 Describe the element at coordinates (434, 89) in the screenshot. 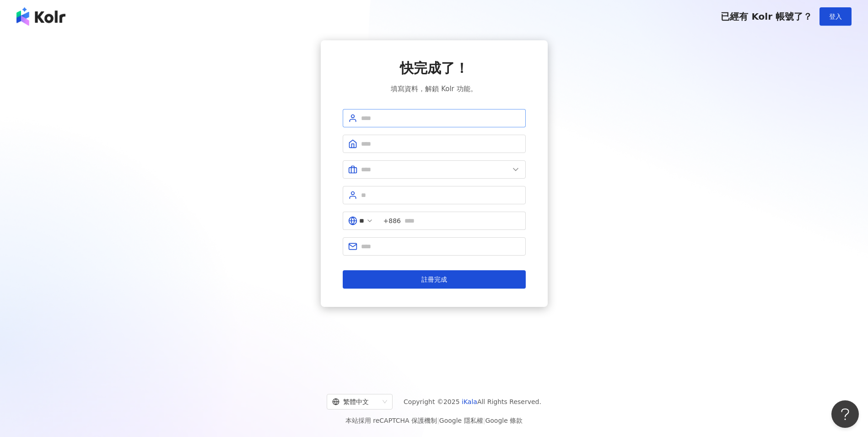

I see `span: 填寫資料，解鎖 Kolr 功能。` at that location.